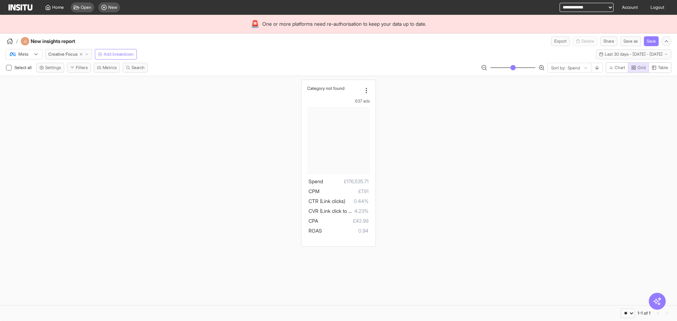 This screenshot has width=677, height=321. What do you see at coordinates (638, 68) in the screenshot?
I see `button: Grid` at bounding box center [638, 68].